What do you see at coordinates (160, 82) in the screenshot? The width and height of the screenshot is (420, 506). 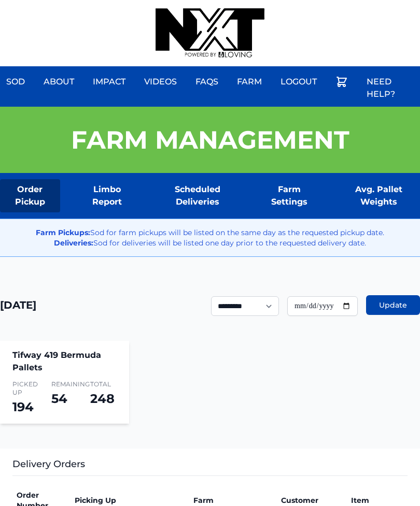 I see `a: Videos` at bounding box center [160, 82].